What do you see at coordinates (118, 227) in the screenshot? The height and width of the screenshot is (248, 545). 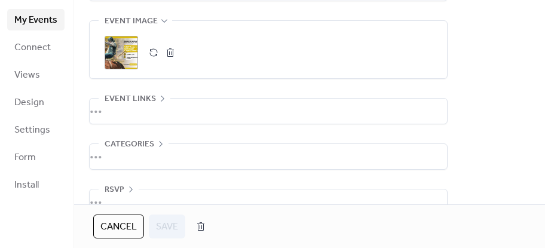 I see `span: Cancel` at bounding box center [118, 227].